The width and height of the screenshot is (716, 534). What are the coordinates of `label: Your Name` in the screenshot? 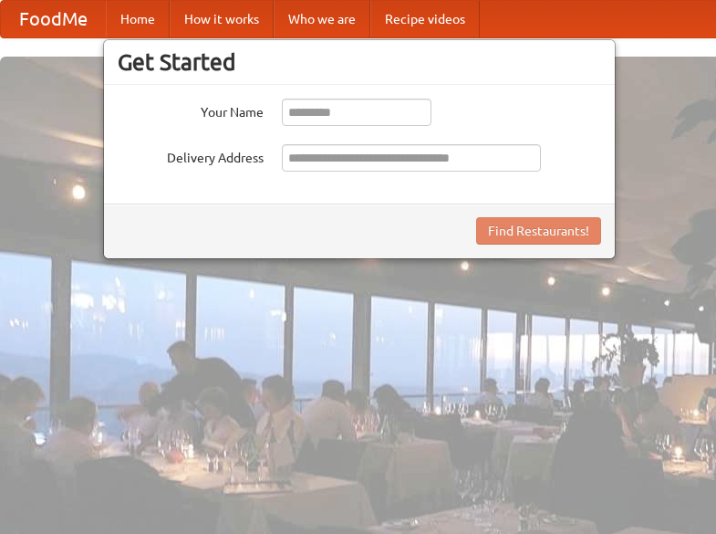 It's located at (191, 110).